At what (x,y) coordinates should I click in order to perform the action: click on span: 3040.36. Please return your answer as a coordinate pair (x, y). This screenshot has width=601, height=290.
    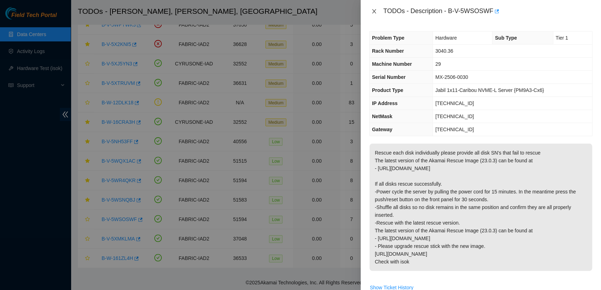
    Looking at the image, I should click on (444, 51).